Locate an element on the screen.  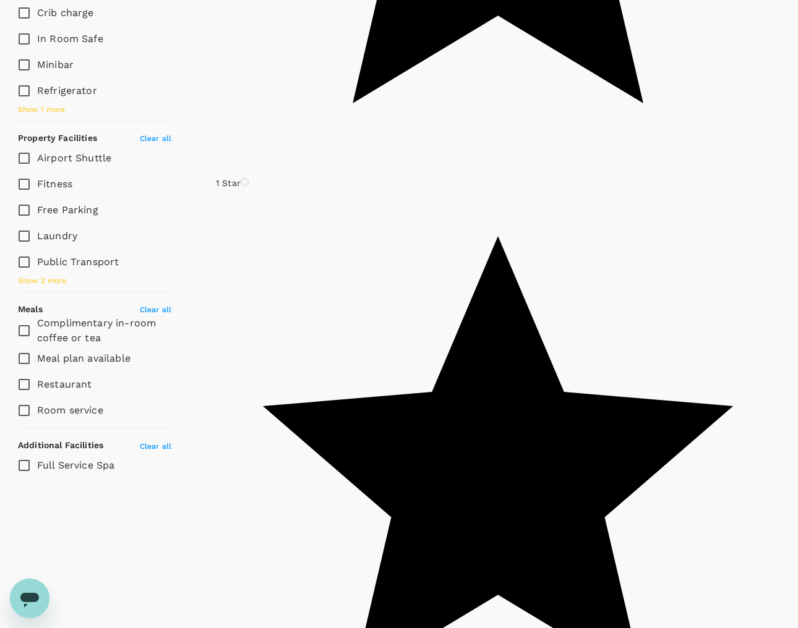
span: Restaurant is located at coordinates (64, 384).